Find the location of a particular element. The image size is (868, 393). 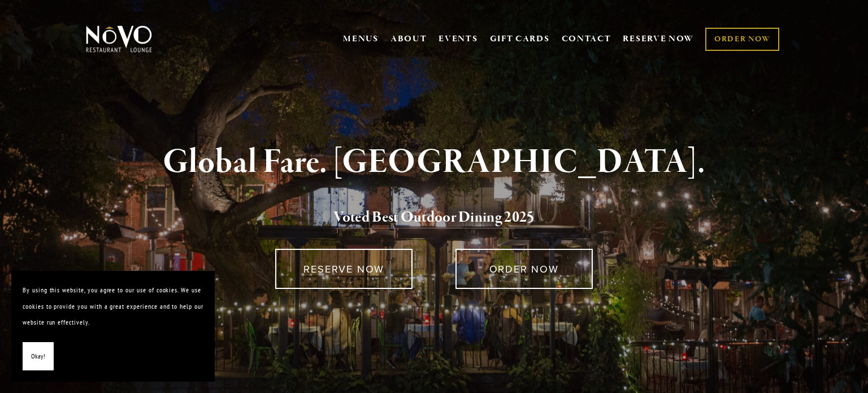

a: EVENTS is located at coordinates (458, 39).